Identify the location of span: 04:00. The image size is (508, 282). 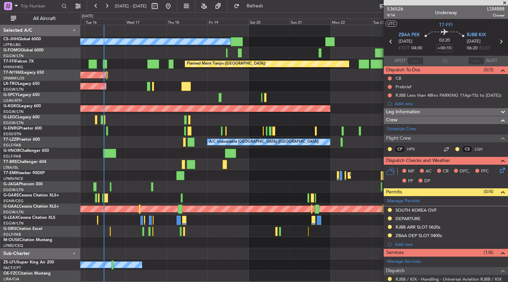
(417, 48).